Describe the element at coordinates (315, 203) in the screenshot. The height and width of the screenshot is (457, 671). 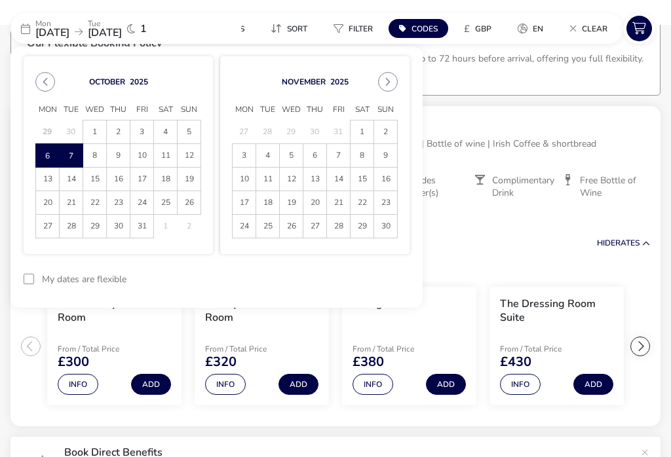
I see `td: 20` at that location.